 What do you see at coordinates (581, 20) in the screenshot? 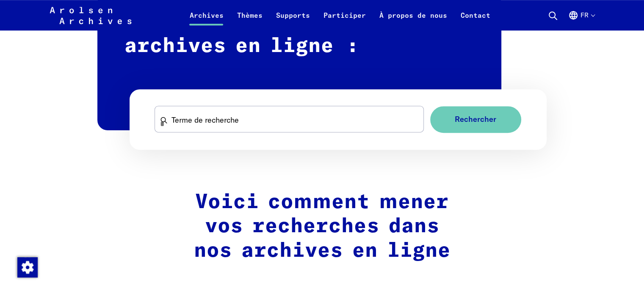
I see `button: Français, sélection de la langue` at bounding box center [581, 20].